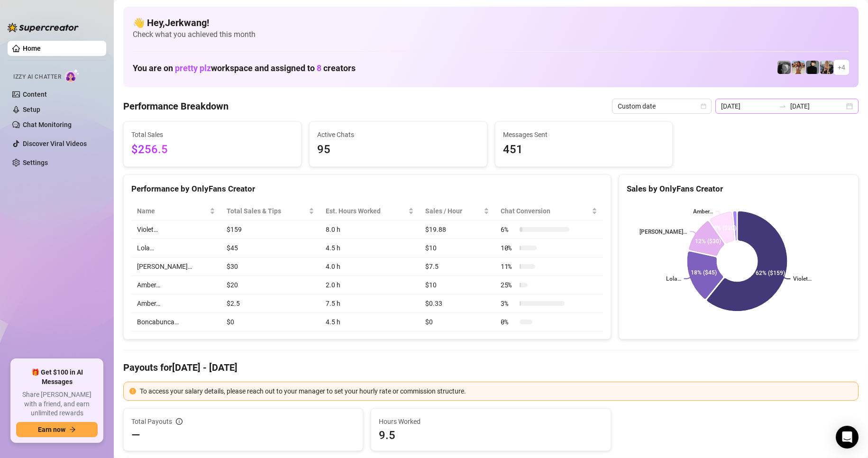 This screenshot has width=868, height=458. What do you see at coordinates (398, 149) in the screenshot?
I see `span: 95` at bounding box center [398, 149].